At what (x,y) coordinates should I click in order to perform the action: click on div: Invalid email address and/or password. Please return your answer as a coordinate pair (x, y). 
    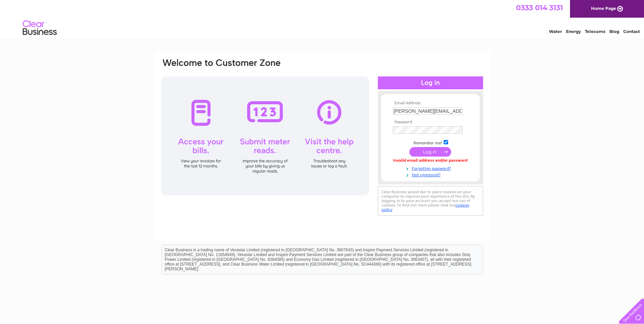
    Looking at the image, I should click on (431, 160).